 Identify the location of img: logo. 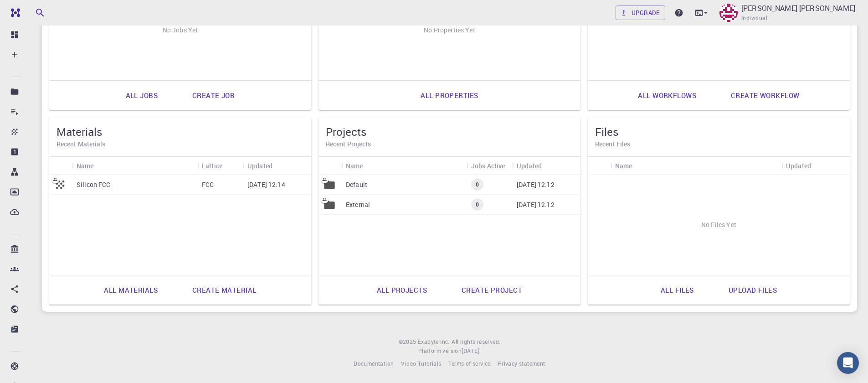
(14, 12).